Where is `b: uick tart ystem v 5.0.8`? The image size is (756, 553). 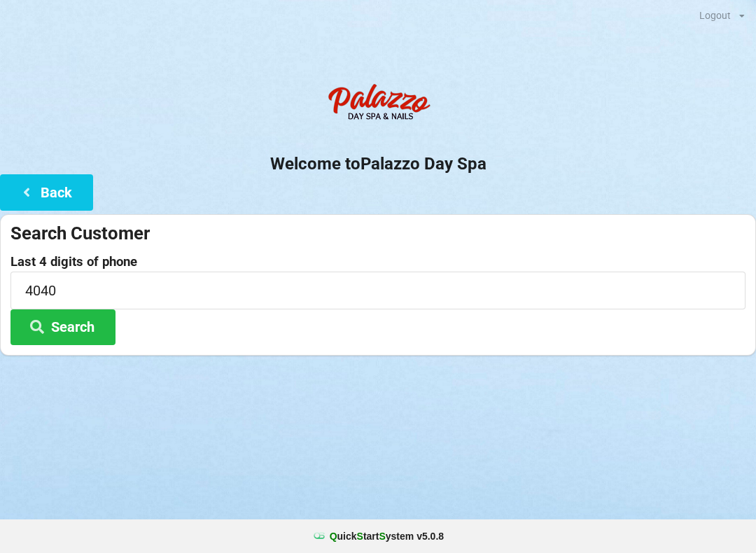
b: uick tart ystem v 5.0.8 is located at coordinates (387, 536).